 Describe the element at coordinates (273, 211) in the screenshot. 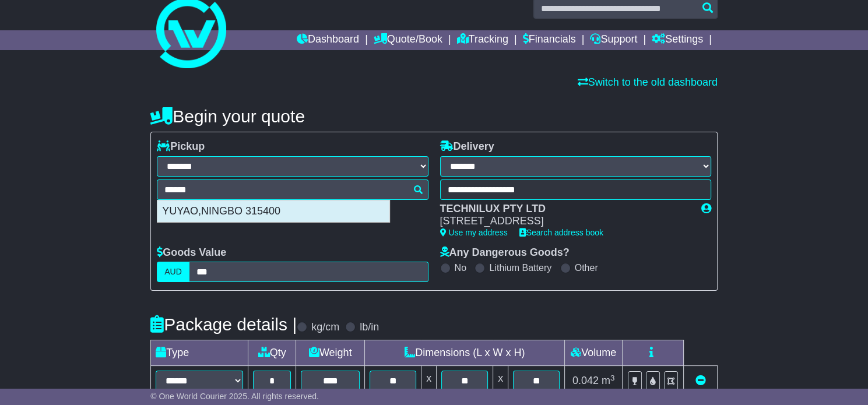

I see `div: YUYAO,NINGBO 315400` at that location.